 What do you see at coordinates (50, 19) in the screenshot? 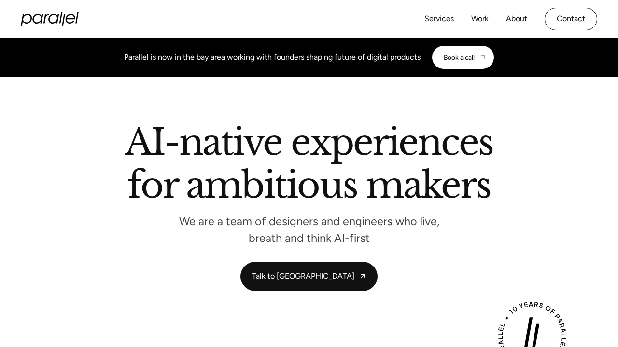
I see `a: home` at bounding box center [50, 19].